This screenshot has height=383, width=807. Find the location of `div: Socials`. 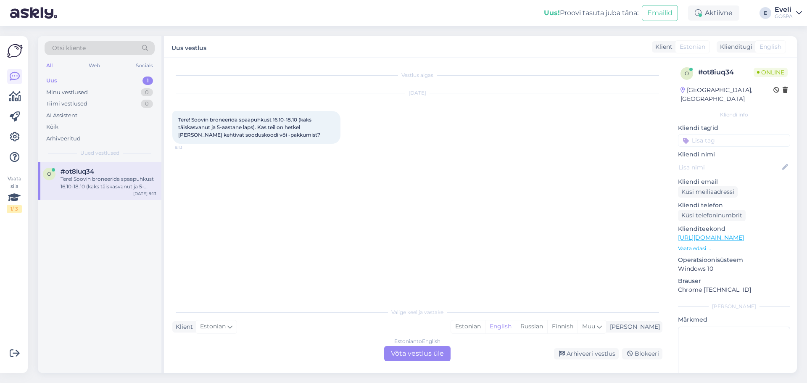

div: Socials is located at coordinates (144, 66).